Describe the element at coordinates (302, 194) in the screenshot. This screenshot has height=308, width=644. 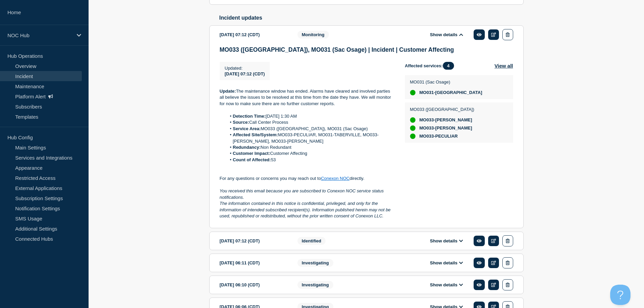
I see `em: You received this email because you are subscribed to Conexon NOC service status notifications.` at that location.